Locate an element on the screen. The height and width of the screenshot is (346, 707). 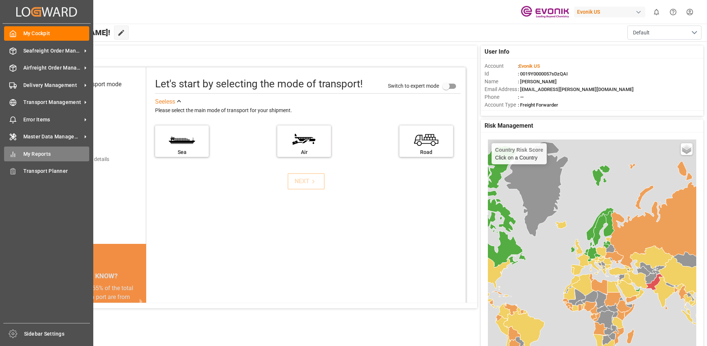
span: My Cockpit is located at coordinates (56, 33).